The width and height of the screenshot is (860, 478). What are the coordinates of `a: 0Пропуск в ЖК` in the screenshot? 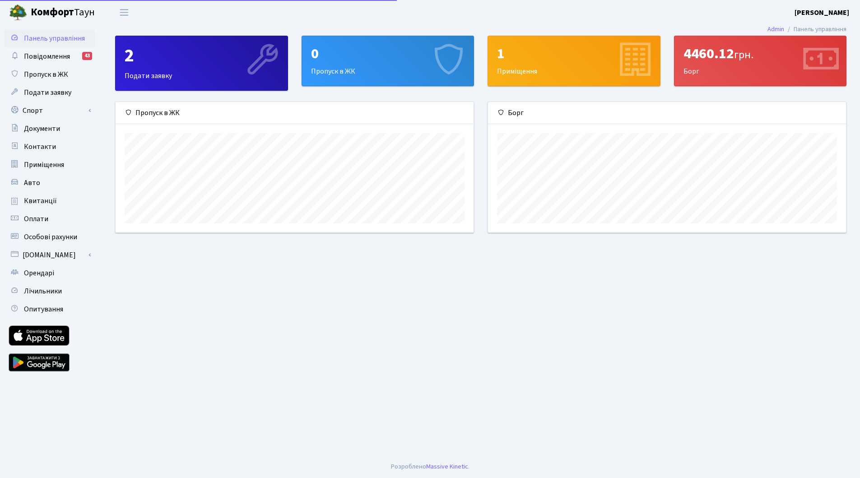 It's located at (388, 61).